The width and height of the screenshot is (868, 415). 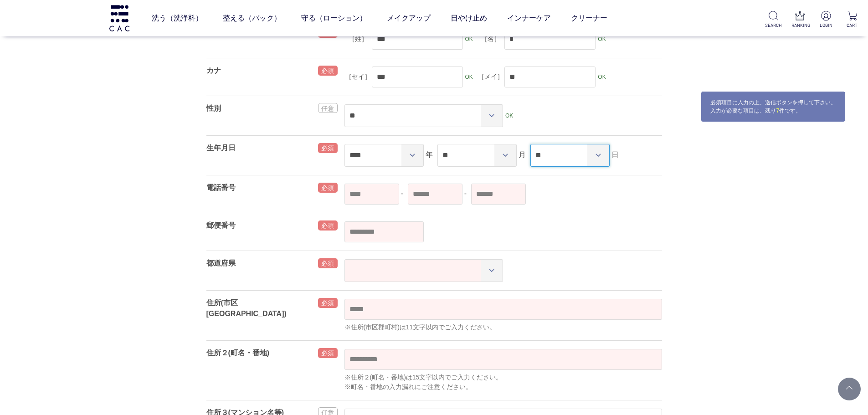 What do you see at coordinates (119, 18) in the screenshot?
I see `img: logo` at bounding box center [119, 18].